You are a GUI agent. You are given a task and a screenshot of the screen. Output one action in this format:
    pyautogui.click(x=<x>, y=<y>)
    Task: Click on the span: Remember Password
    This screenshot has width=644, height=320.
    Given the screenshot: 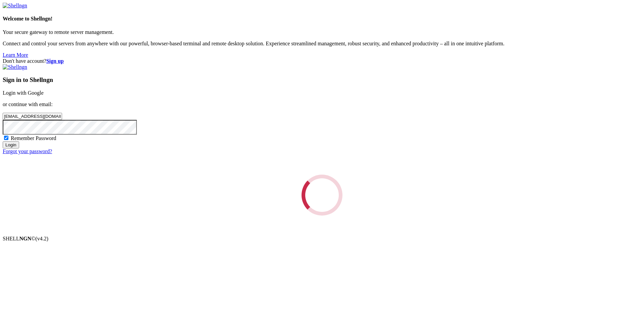 What is the action you would take?
    pyautogui.click(x=33, y=138)
    